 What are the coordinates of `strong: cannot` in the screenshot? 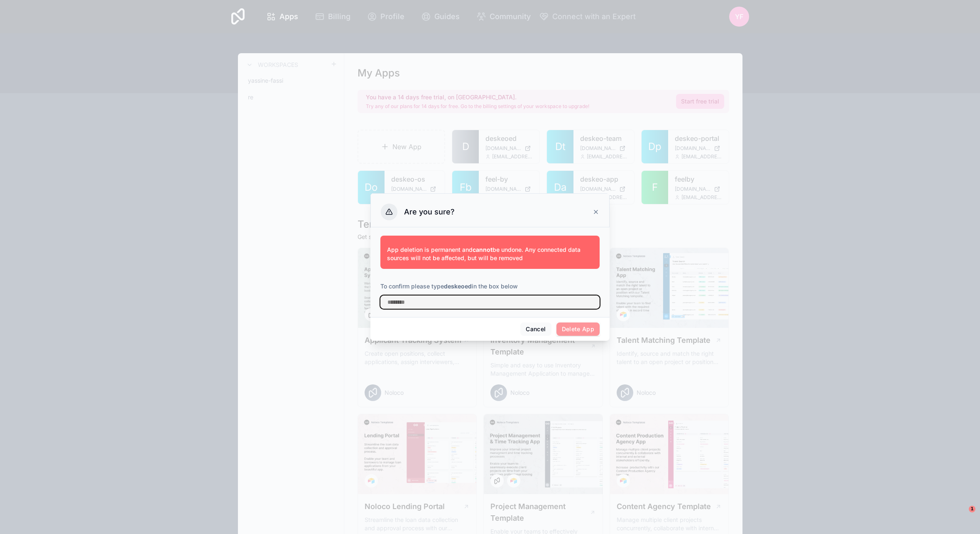 It's located at (482, 249).